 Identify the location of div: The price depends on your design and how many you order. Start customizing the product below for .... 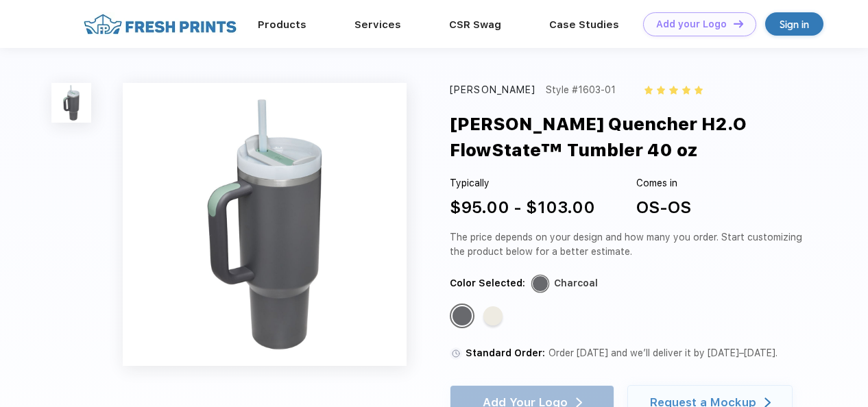
(627, 245).